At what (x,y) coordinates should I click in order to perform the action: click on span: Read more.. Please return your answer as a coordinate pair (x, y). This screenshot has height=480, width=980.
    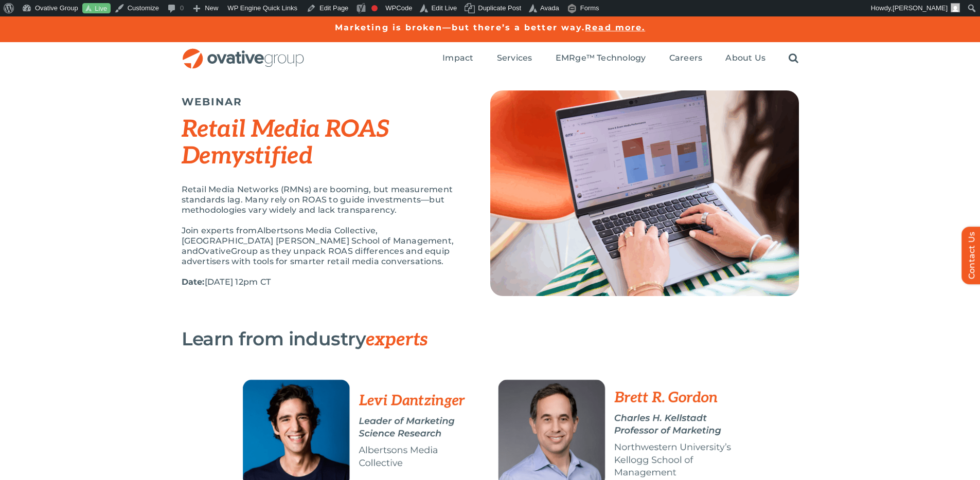
    Looking at the image, I should click on (615, 27).